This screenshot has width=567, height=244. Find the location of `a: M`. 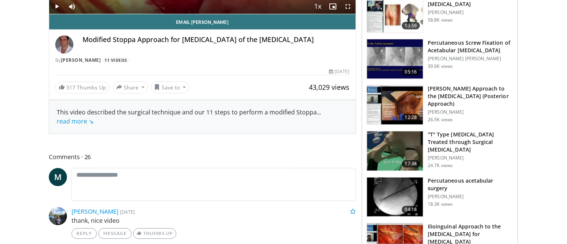

a: M is located at coordinates (58, 177).